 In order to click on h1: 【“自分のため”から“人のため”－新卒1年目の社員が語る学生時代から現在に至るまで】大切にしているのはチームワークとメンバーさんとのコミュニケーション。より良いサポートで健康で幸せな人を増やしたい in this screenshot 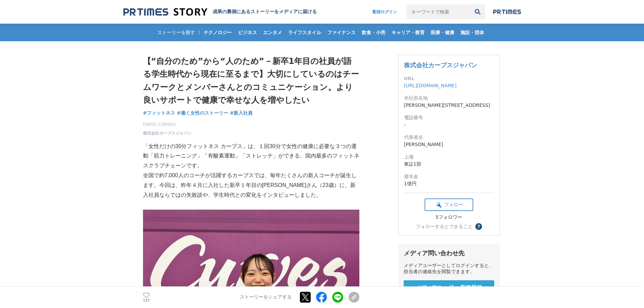, I will do `click(251, 81)`.